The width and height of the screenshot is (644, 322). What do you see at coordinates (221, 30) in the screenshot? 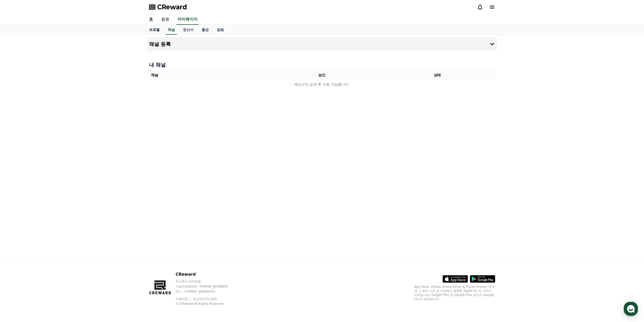
I see `a: 알림` at bounding box center [221, 30].